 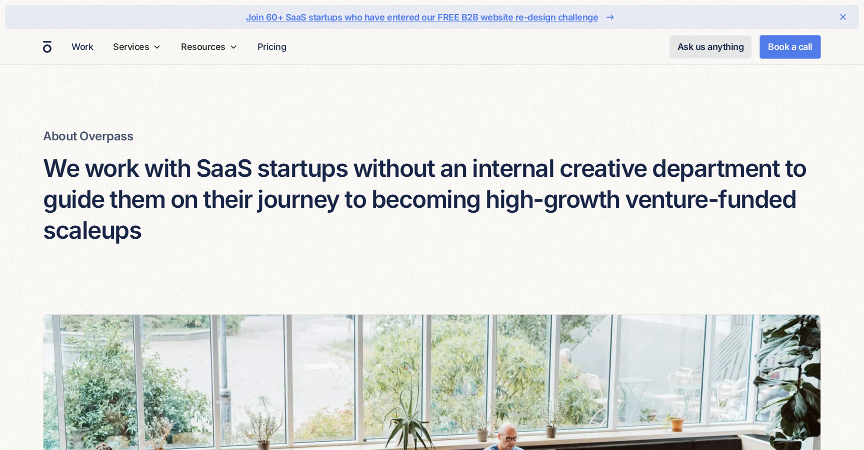 What do you see at coordinates (47, 47) in the screenshot?
I see `a: home` at bounding box center [47, 47].